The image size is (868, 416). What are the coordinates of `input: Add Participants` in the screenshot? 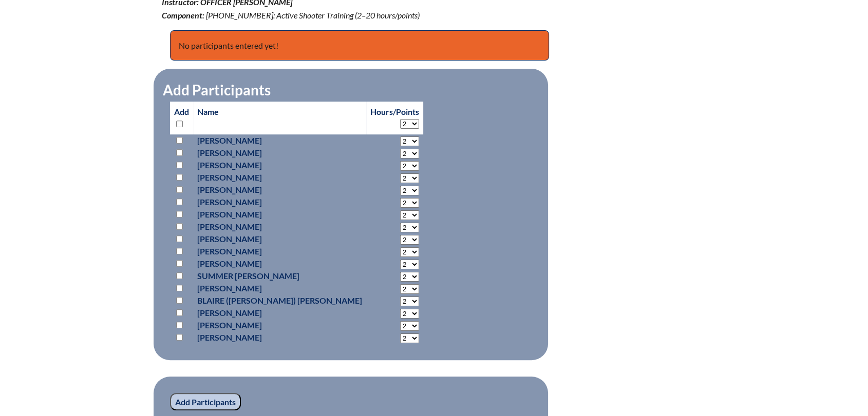 It's located at (205, 402).